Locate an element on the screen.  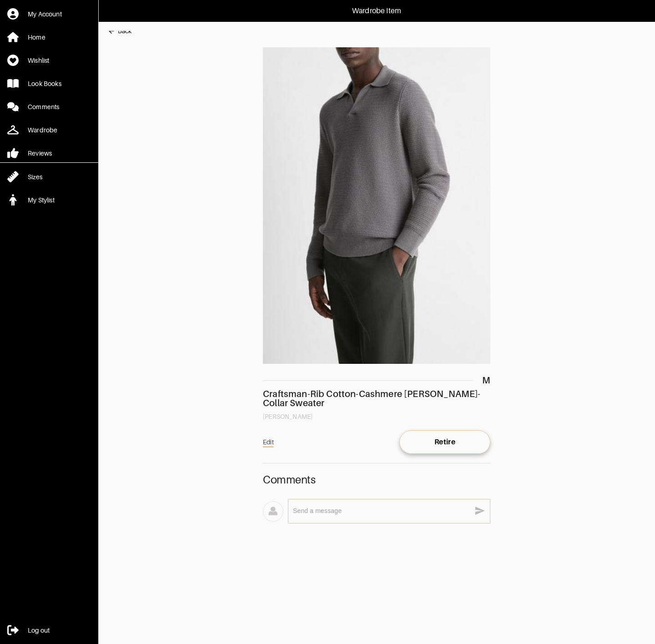
div: Wishlist is located at coordinates (38, 61).